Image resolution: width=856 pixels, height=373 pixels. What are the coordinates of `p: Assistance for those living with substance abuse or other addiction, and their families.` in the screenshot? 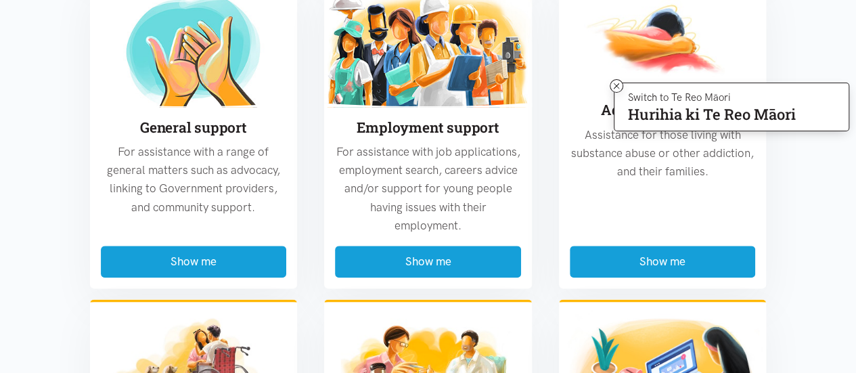 It's located at (662, 154).